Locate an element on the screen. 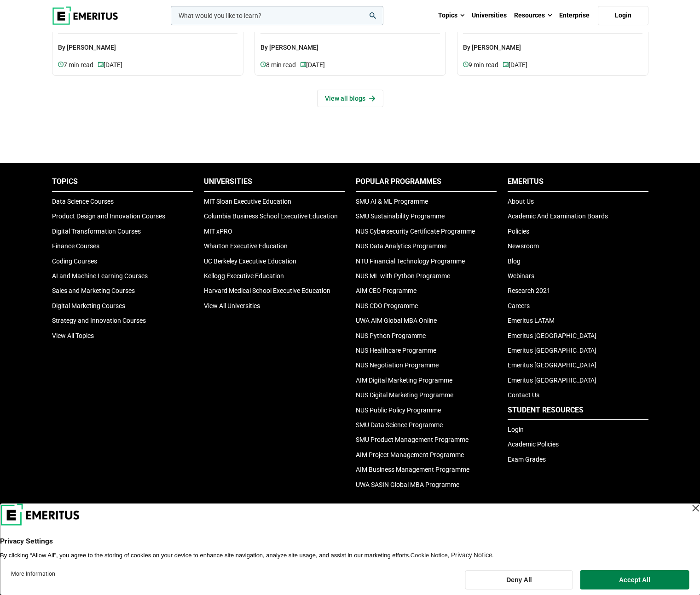 The height and width of the screenshot is (595, 700). a: Blog is located at coordinates (514, 261).